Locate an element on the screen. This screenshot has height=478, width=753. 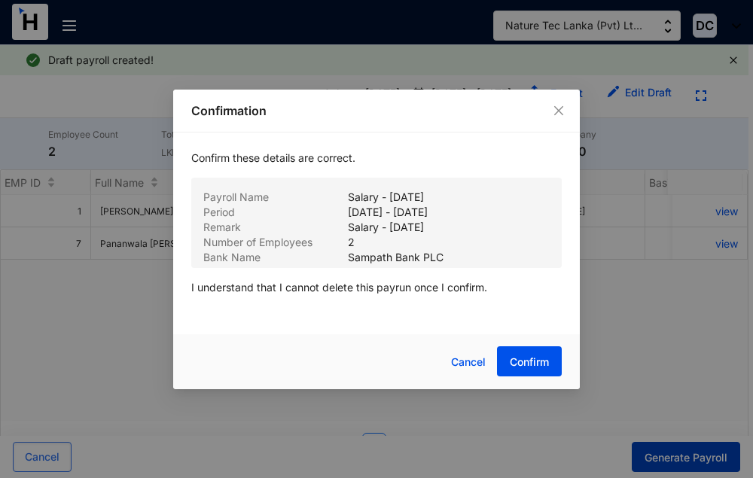
span: Cancel is located at coordinates (468, 362).